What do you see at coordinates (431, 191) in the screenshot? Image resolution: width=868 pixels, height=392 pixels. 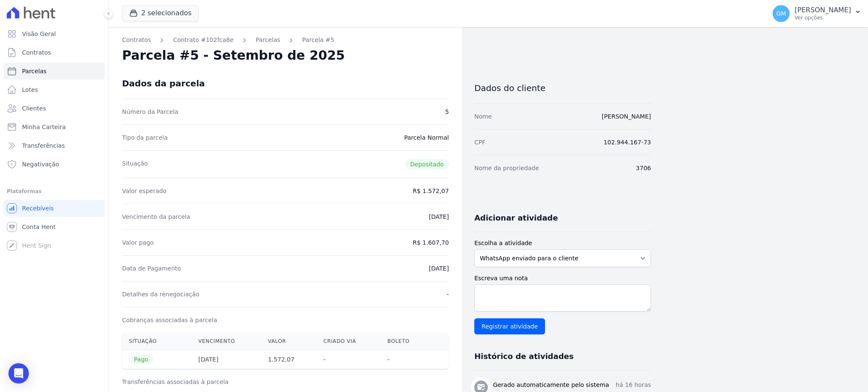 I see `dd: R$ 1.572,07` at bounding box center [431, 191].